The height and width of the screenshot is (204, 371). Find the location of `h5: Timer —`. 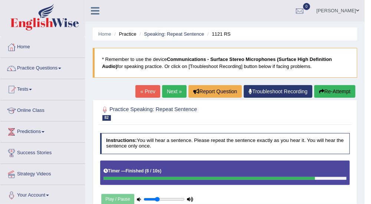

h5: Timer — is located at coordinates (133, 171).